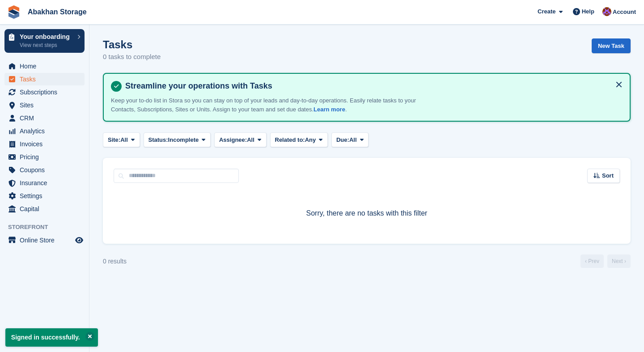 This screenshot has height=352, width=644. I want to click on span: Sort, so click(608, 176).